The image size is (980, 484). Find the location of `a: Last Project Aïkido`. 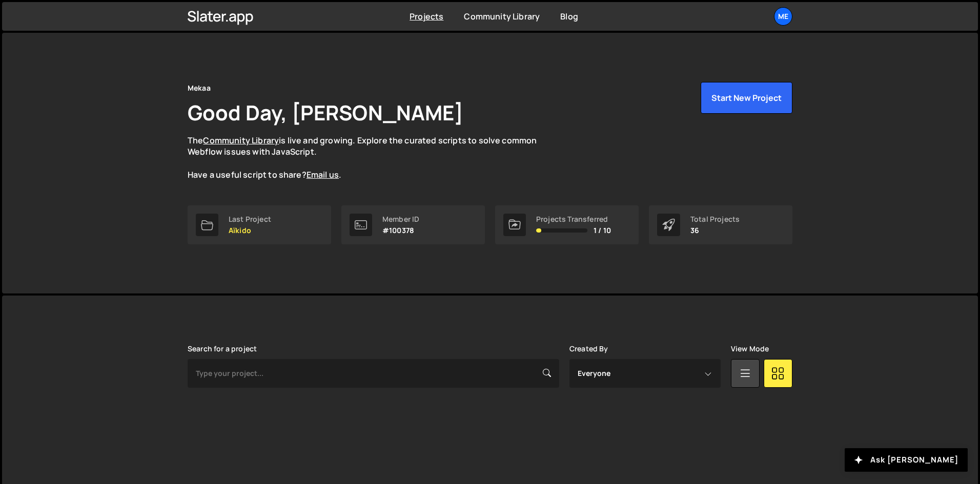

a: Last Project Aïkido is located at coordinates (259, 225).